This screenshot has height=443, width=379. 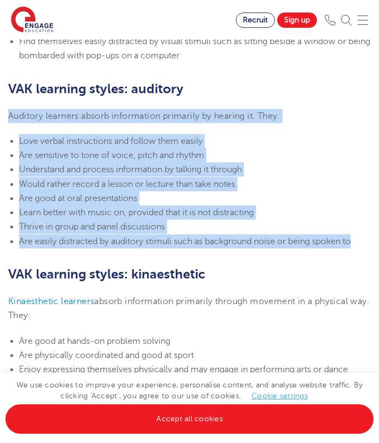 What do you see at coordinates (256, 20) in the screenshot?
I see `a: Recruit` at bounding box center [256, 20].